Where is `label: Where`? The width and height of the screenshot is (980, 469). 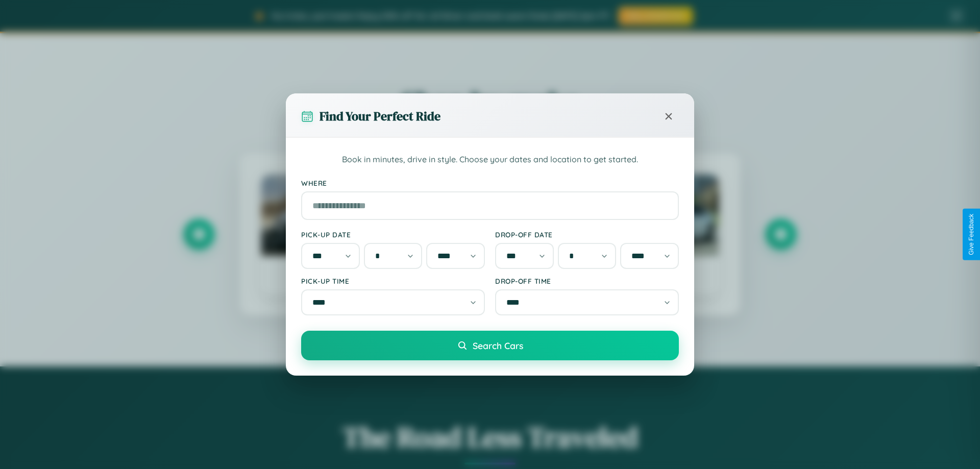 label: Where is located at coordinates (490, 183).